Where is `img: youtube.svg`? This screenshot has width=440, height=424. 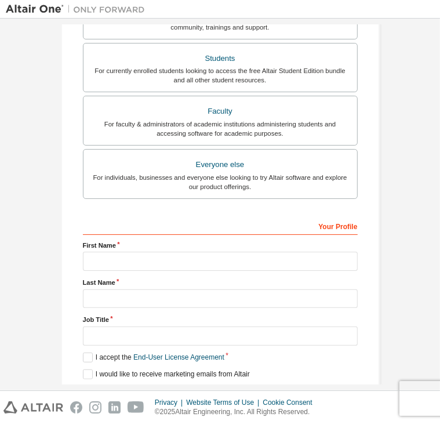
img: youtube.svg is located at coordinates (136, 407).